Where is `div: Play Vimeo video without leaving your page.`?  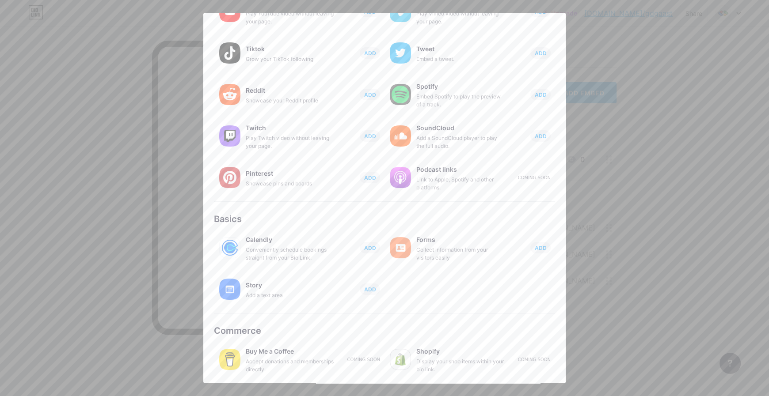 div: Play Vimeo video without leaving your page. is located at coordinates (460, 18).